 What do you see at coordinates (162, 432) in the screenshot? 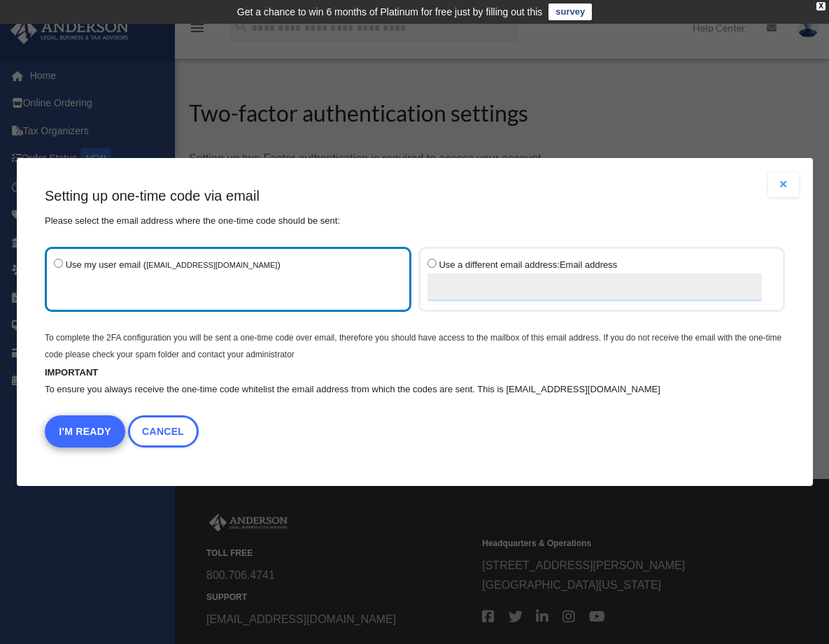
I see `a: Cancel` at bounding box center [162, 432].